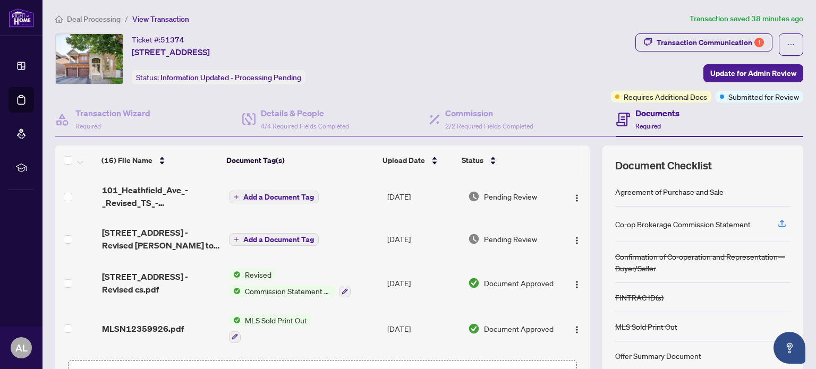 Image resolution: width=816 pixels, height=369 pixels. Describe the element at coordinates (290, 283) in the screenshot. I see `button: Status IconRevisedStatus IconCommission Statement Sent to Lawyer` at that location.